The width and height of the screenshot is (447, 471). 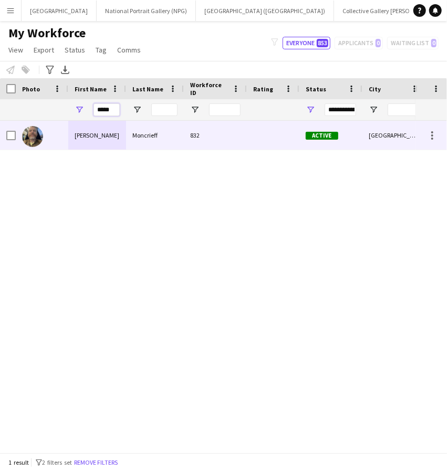 I want to click on app-action-btn: Advanced filters, so click(x=50, y=70).